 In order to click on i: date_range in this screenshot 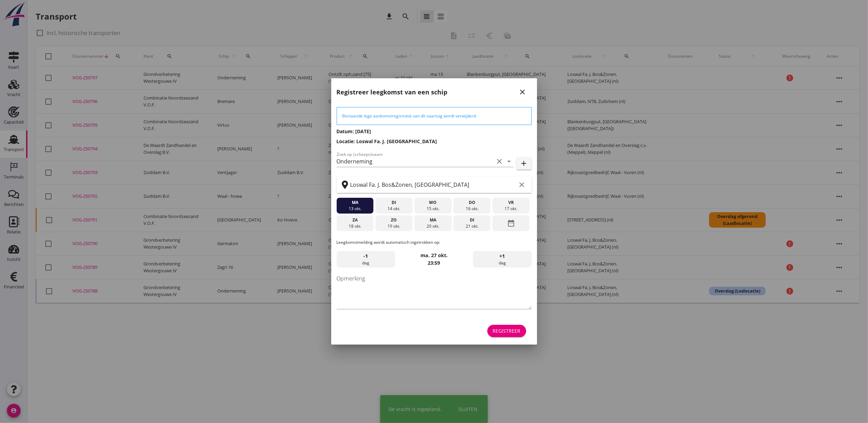, I will do `click(511, 223)`.